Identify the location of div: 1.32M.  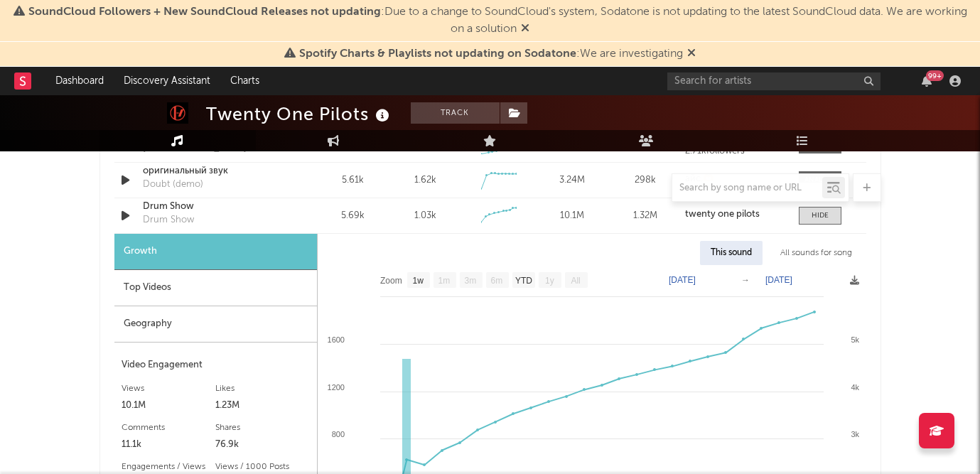
(644, 216).